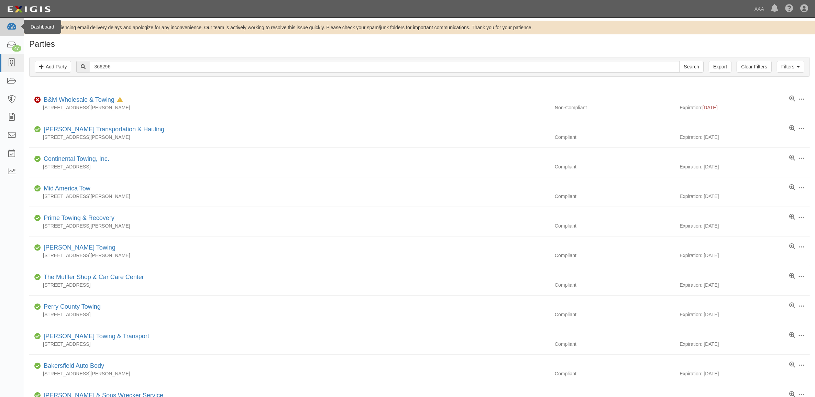 This screenshot has height=397, width=815. What do you see at coordinates (66, 189) in the screenshot?
I see `div: Mid America Tow` at bounding box center [66, 189].